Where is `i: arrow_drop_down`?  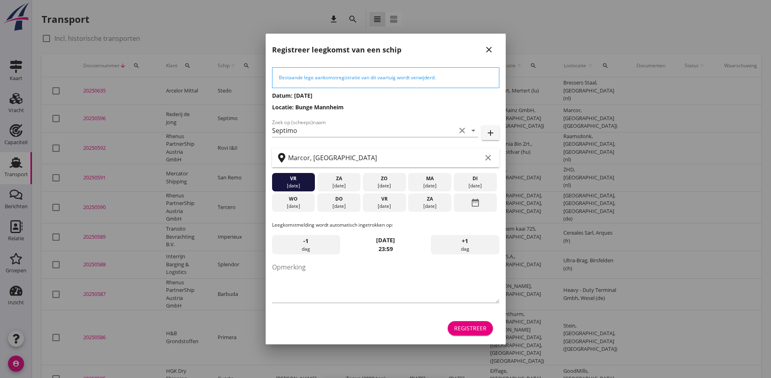 i: arrow_drop_down is located at coordinates (473, 130).